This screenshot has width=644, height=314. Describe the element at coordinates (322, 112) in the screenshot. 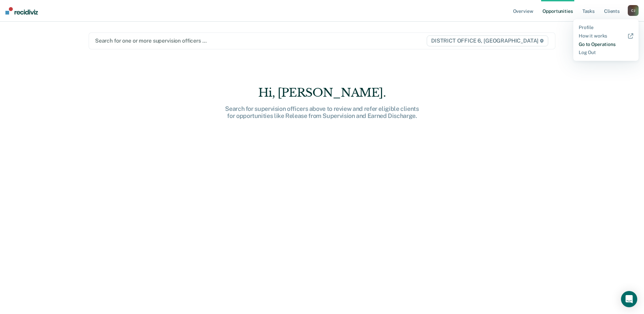

I see `div: Search for supervision officers above to review and refer eligible clients for opportunities like...` at that location.